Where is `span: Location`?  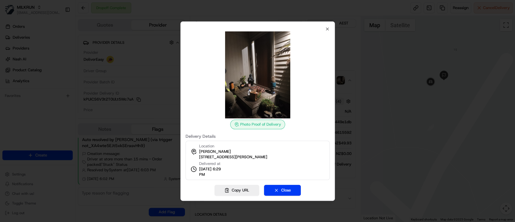
span: Location is located at coordinates (206, 146).